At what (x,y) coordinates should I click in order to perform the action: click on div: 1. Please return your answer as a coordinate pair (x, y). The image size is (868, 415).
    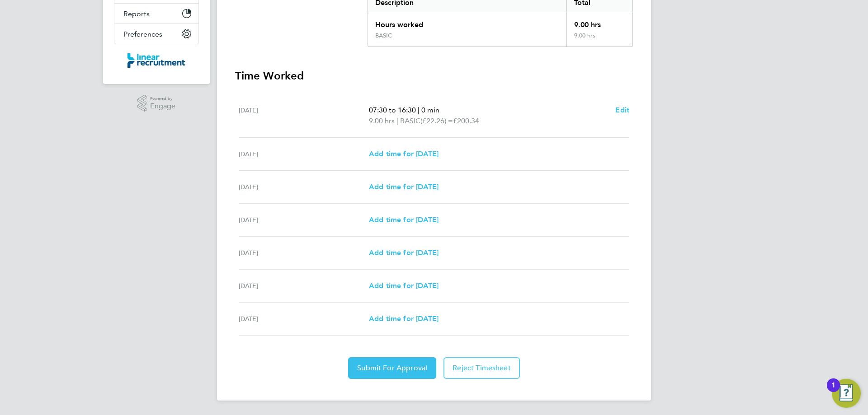
    Looking at the image, I should click on (833, 391).